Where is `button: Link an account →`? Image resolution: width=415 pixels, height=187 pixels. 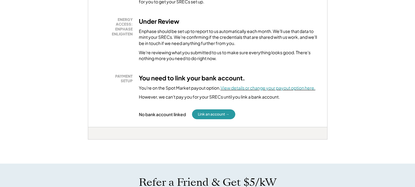
button: Link an account → is located at coordinates (214, 114).